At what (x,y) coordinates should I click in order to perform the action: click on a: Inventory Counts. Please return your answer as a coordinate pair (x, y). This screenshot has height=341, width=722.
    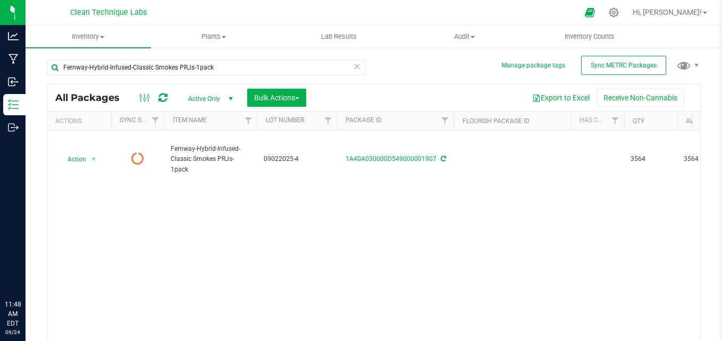
    Looking at the image, I should click on (589, 37).